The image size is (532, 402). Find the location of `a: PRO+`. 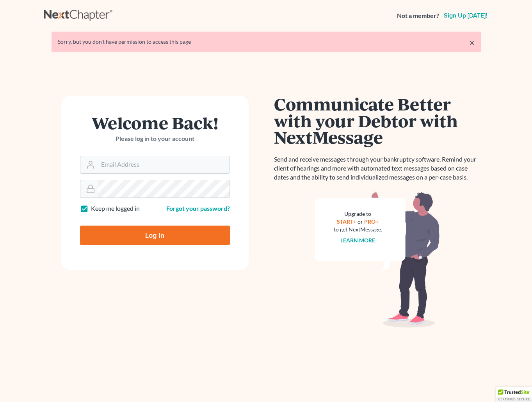

a: PRO+ is located at coordinates (371, 221).